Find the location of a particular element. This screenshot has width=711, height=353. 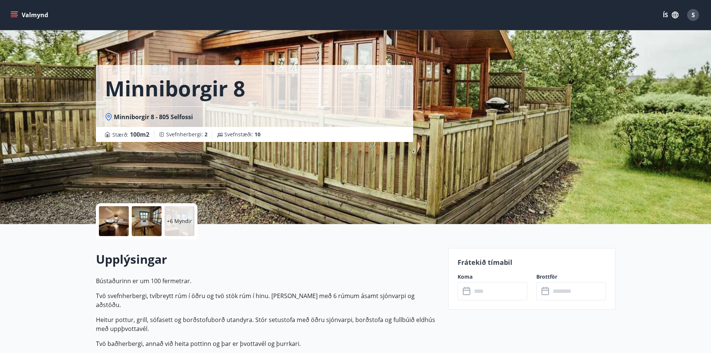

span: 100 m2 is located at coordinates (140, 134).